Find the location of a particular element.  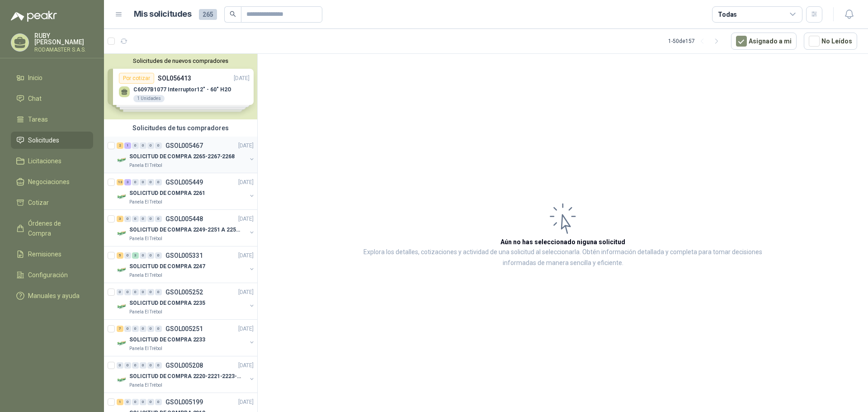

span: Licitaciones is located at coordinates (44, 161).